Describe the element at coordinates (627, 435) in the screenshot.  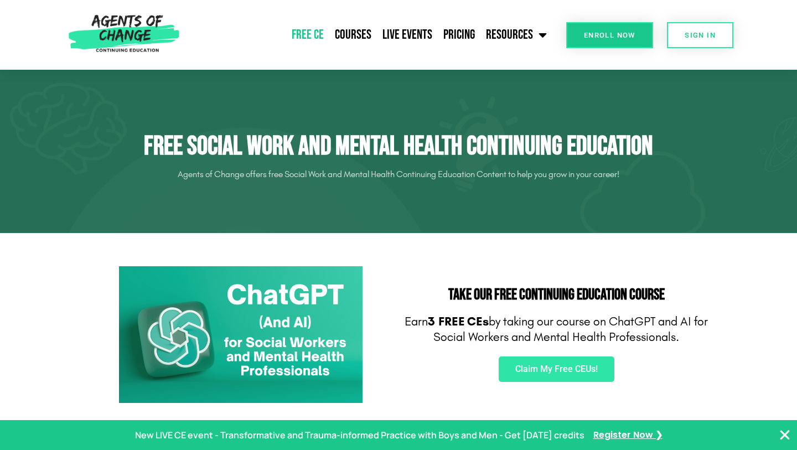
I see `span: Register Now ❯` at that location.